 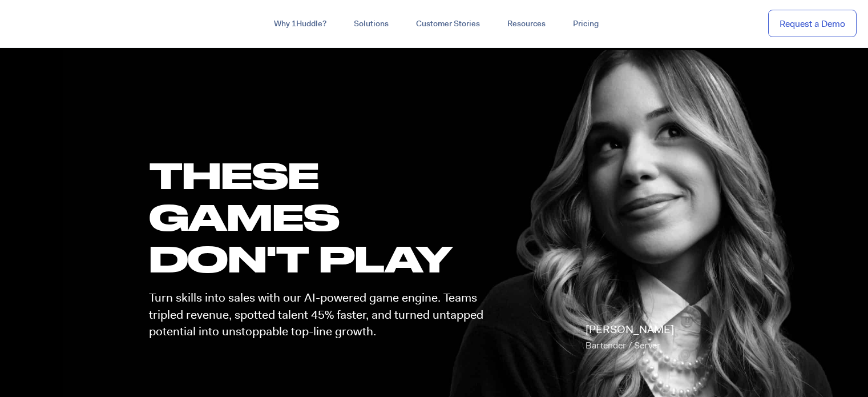 I want to click on span: Bartender / Server, so click(x=623, y=345).